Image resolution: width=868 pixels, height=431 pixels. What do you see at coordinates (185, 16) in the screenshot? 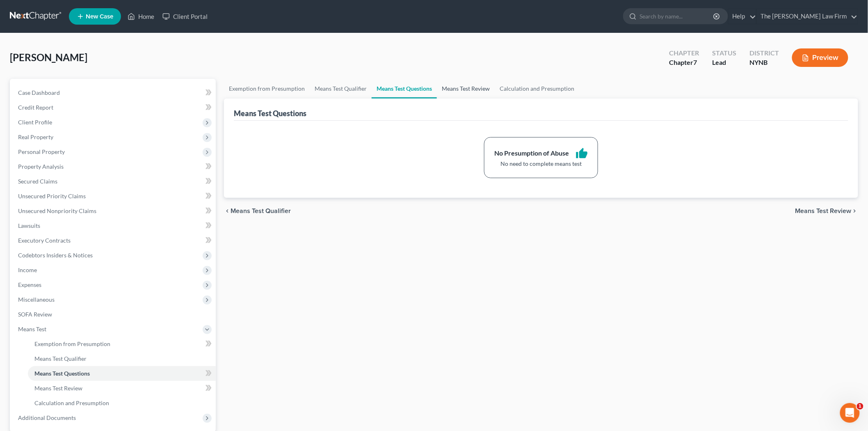
I see `a: Client Portal` at bounding box center [185, 16].